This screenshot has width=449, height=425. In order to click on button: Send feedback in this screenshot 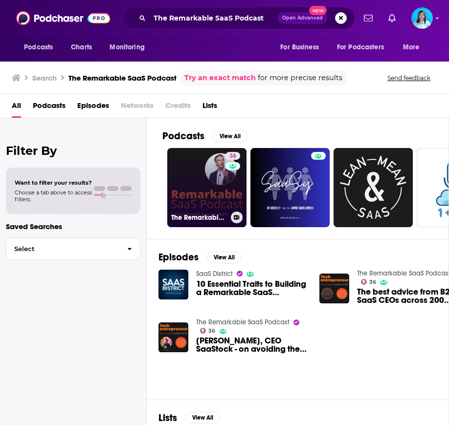, I will do `click(408, 78)`.